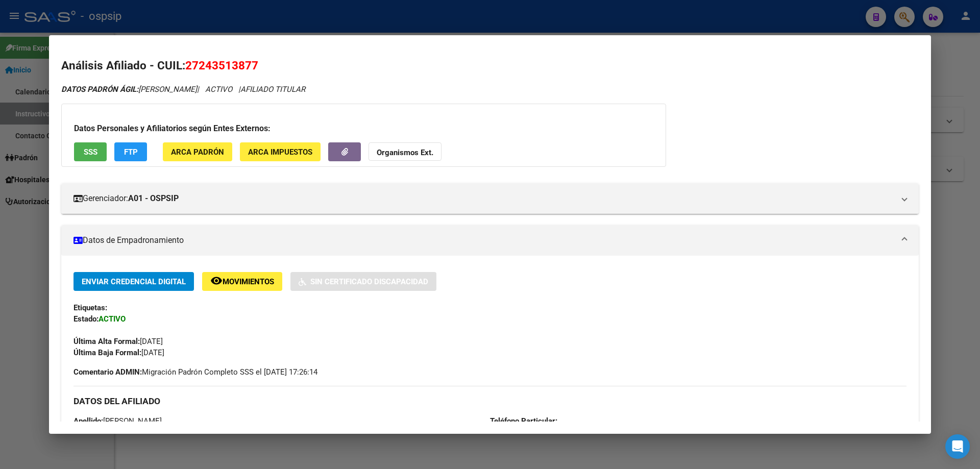 The height and width of the screenshot is (469, 980). What do you see at coordinates (222, 65) in the screenshot?
I see `span: 27243513877` at bounding box center [222, 65].